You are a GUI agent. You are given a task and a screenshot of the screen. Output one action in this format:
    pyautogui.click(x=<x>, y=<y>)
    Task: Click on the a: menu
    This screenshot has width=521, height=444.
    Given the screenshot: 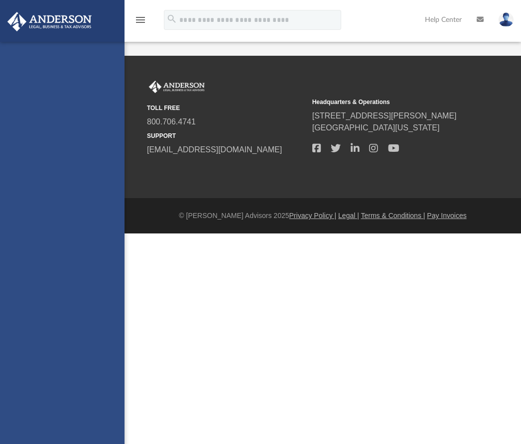 What is the action you would take?
    pyautogui.click(x=140, y=22)
    